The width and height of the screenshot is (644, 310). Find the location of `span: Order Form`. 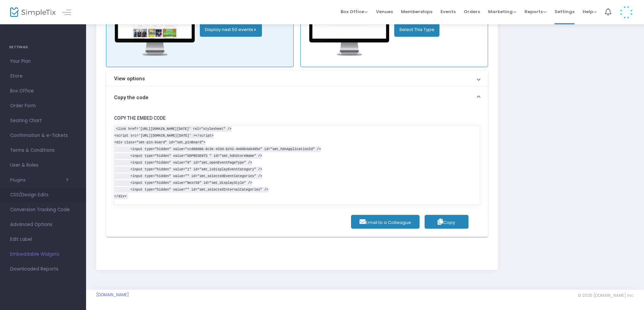

span: Order Form is located at coordinates (43, 106).